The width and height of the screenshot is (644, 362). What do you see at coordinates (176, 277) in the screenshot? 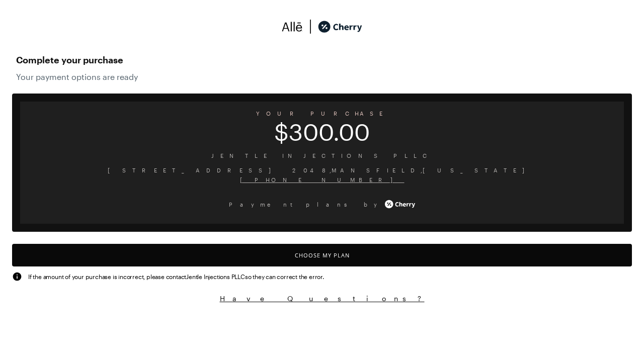
I see `span: If the amount of your purchase is incorrect, please contact Jentle Injections PLLC so they can co...` at bounding box center [176, 277].